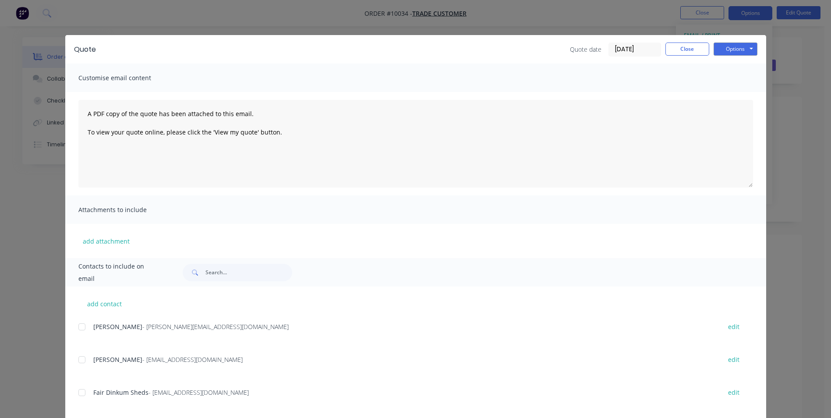 The width and height of the screenshot is (831, 418). Describe the element at coordinates (85, 50) in the screenshot. I see `div: Quote` at that location.